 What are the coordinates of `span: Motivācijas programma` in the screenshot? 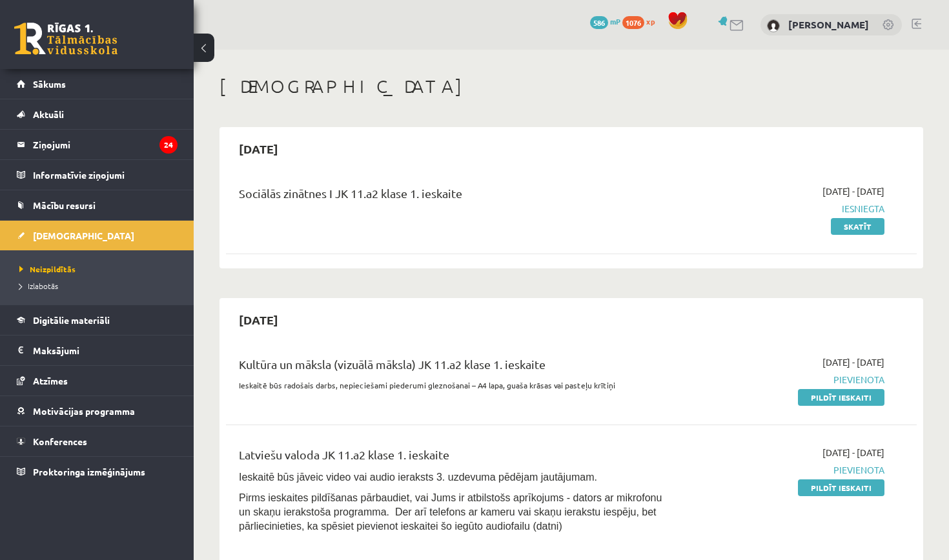 It's located at (84, 411).